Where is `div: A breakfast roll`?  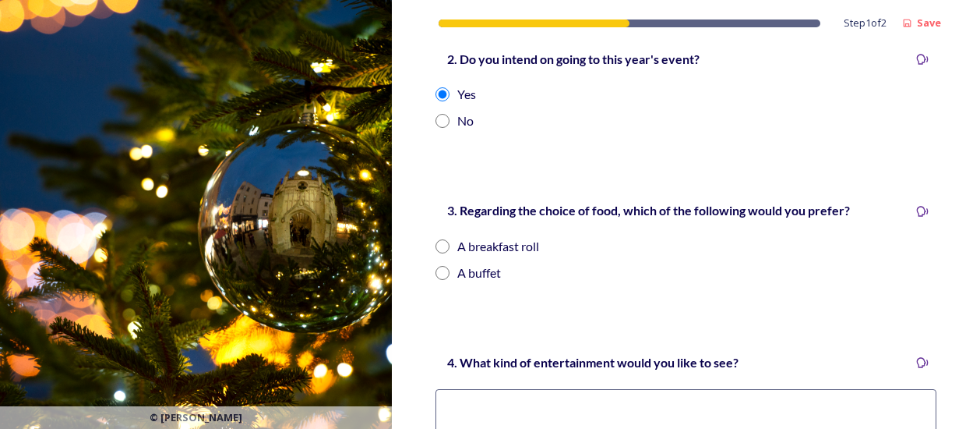
div: A breakfast roll is located at coordinates (498, 246).